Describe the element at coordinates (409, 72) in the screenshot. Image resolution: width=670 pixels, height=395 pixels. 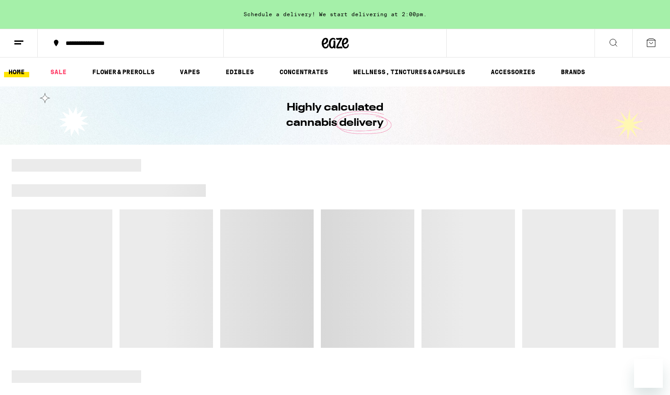
I see `a: WELLNESS, TINCTURES & CAPSULES` at that location.